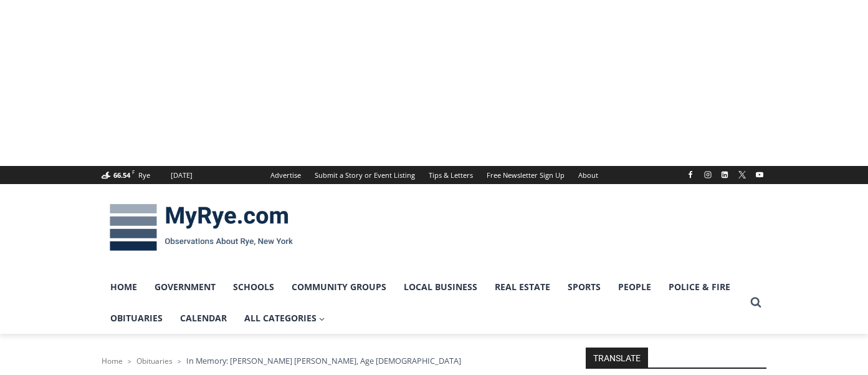  What do you see at coordinates (451, 175) in the screenshot?
I see `a: Tips & Letters` at bounding box center [451, 175].